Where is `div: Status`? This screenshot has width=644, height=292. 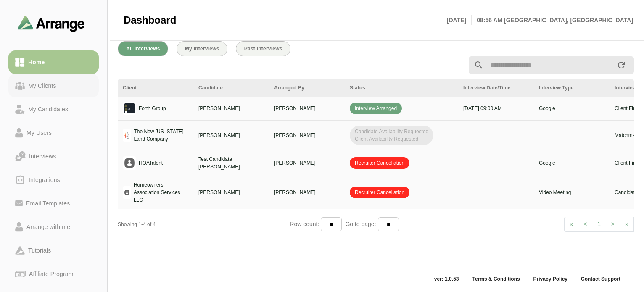 div: Status is located at coordinates (401, 88).